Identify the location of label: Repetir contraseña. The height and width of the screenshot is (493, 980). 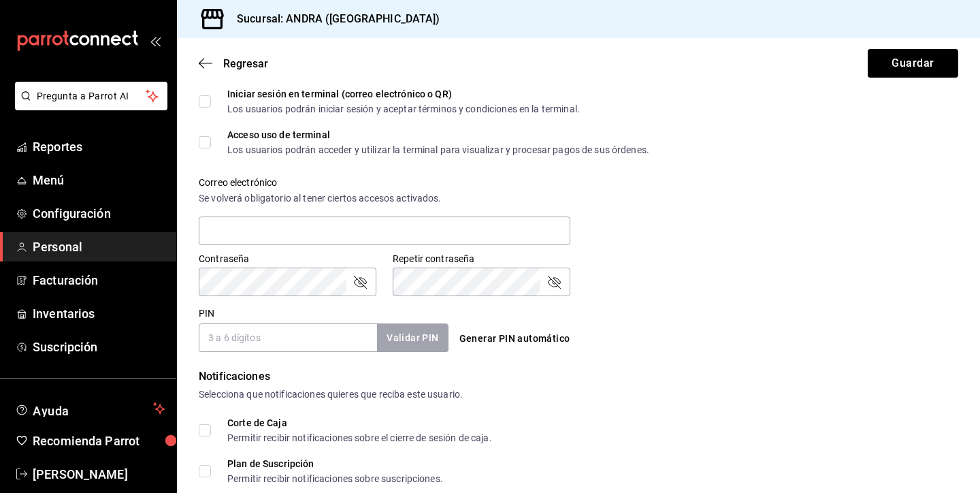
(481, 259).